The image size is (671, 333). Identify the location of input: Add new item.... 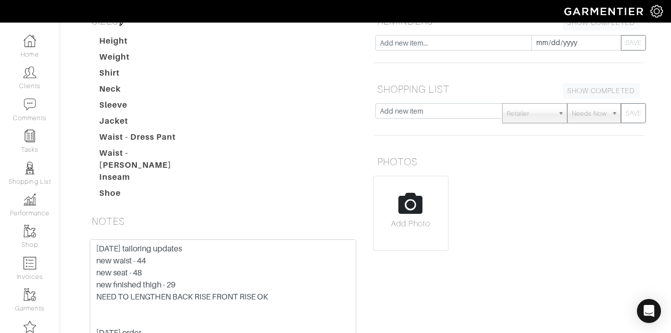
(453, 43).